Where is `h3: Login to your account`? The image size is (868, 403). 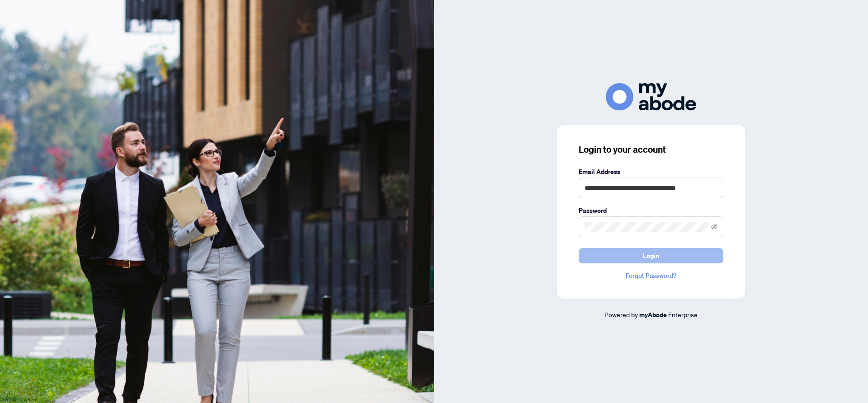
h3: Login to your account is located at coordinates (651, 149).